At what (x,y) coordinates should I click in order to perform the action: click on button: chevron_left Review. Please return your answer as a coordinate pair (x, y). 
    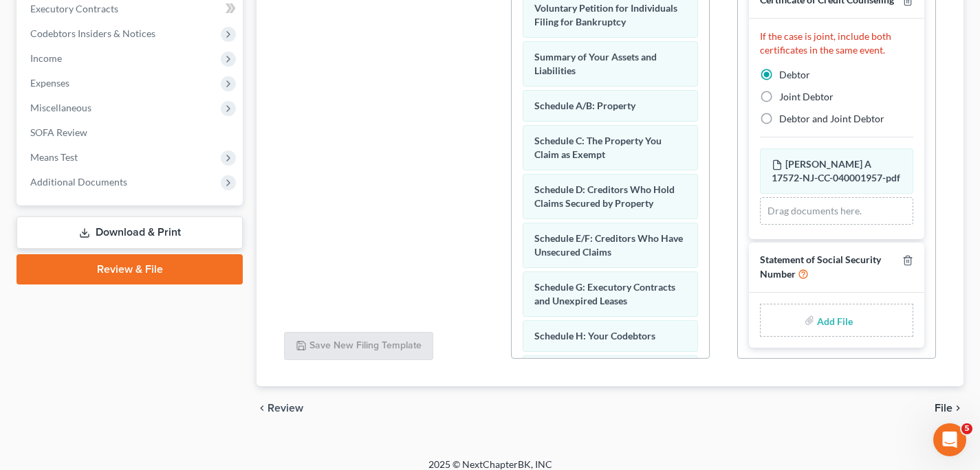
    Looking at the image, I should click on (286, 408).